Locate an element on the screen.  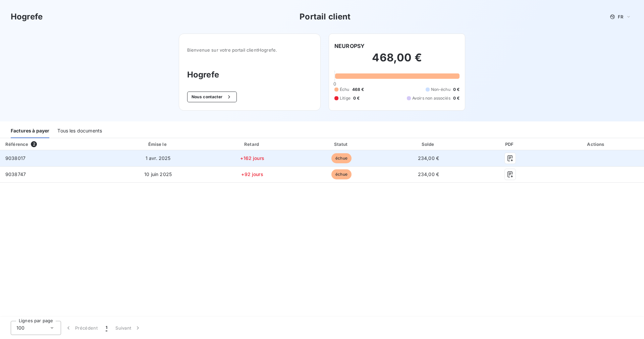
span: 0 is located at coordinates (335, 84).